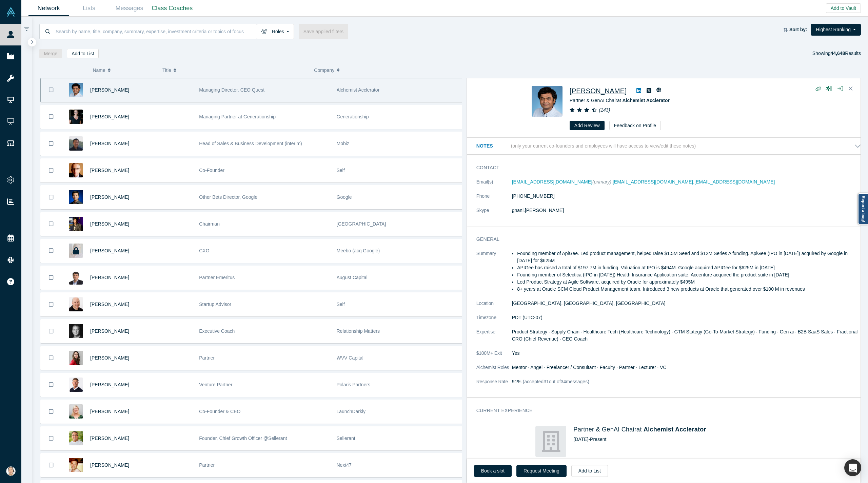 Image resolution: width=868 pixels, height=483 pixels. What do you see at coordinates (687, 317) in the screenshot?
I see `dd: PDT (UTC-07)` at bounding box center [687, 317].